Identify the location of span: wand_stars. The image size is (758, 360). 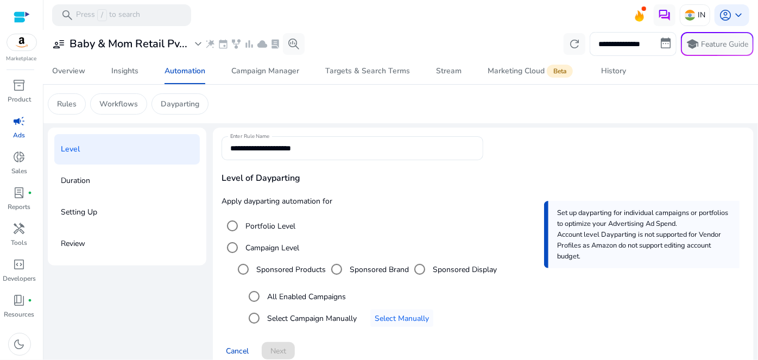
(210, 44).